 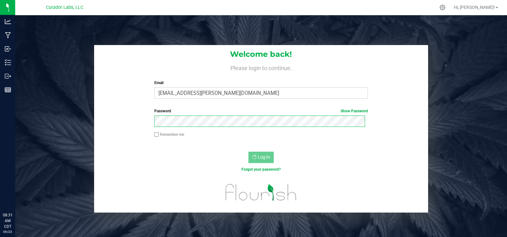 What do you see at coordinates (8, 62) in the screenshot?
I see `inline-svg: Inventory` at bounding box center [8, 62].